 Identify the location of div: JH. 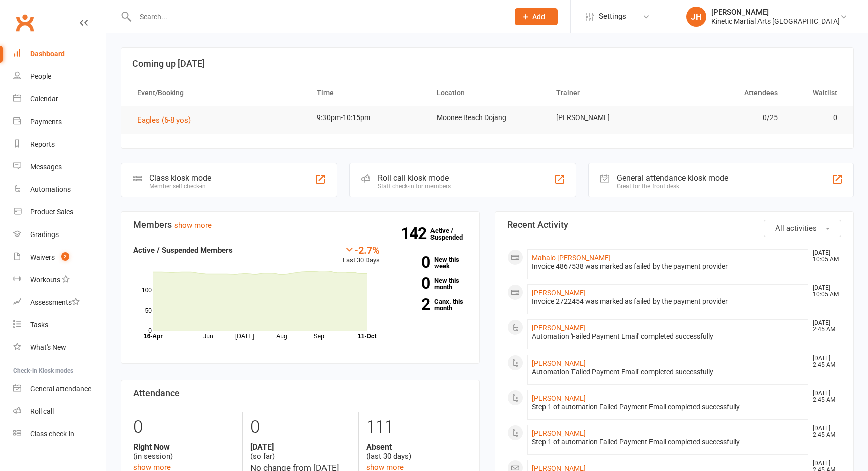
(696, 16).